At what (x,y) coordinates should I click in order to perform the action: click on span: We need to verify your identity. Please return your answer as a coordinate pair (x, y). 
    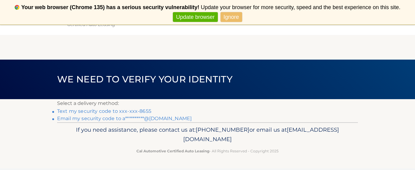
    Looking at the image, I should click on (145, 79).